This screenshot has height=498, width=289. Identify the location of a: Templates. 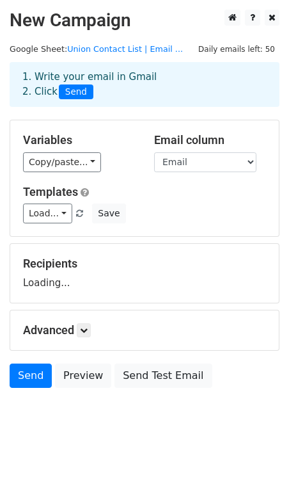
(51, 191).